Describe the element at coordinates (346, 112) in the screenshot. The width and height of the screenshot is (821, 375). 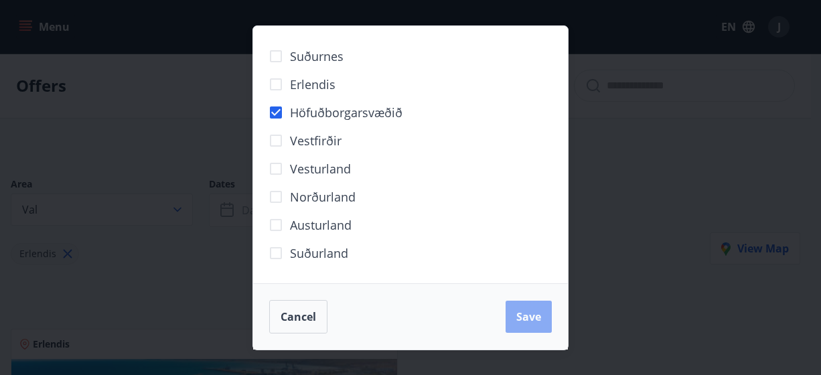
I see `span: Höfuðborgarsvæðið` at that location.